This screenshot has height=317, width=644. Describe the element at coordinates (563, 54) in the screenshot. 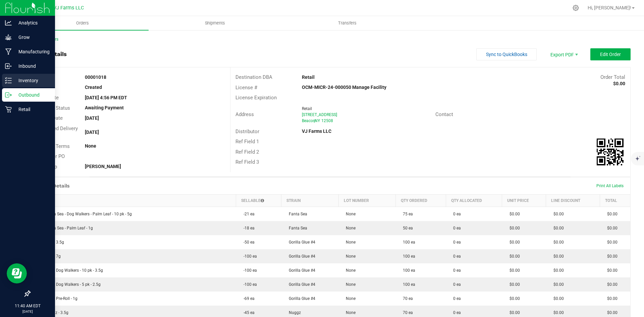

I see `li: Export PDF` at that location.